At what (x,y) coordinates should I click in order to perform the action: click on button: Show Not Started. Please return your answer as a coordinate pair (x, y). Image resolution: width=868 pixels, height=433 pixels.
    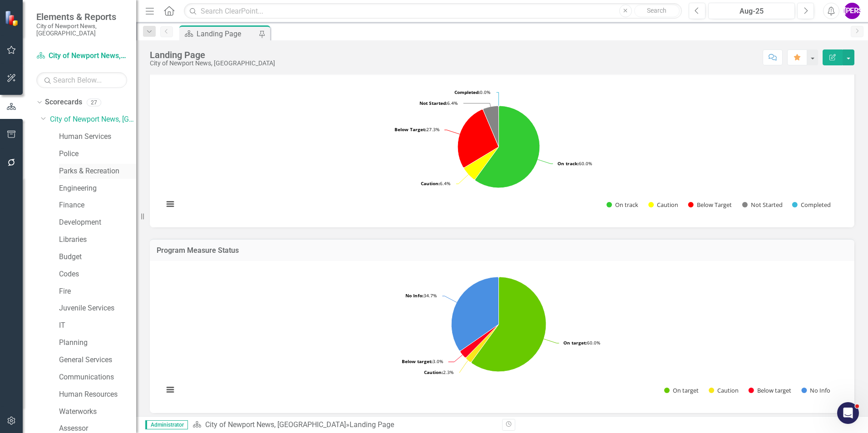
    Looking at the image, I should click on (763, 205).